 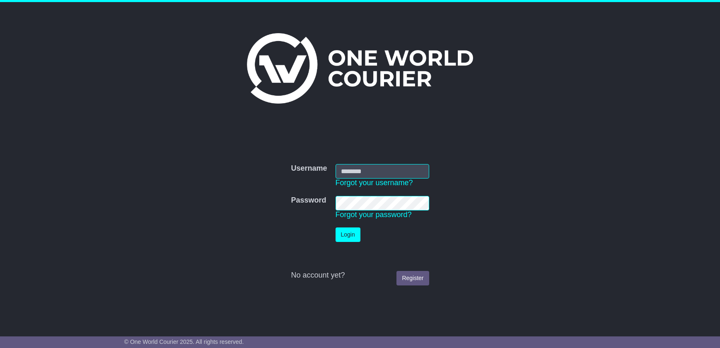 I want to click on a: Register, so click(x=413, y=278).